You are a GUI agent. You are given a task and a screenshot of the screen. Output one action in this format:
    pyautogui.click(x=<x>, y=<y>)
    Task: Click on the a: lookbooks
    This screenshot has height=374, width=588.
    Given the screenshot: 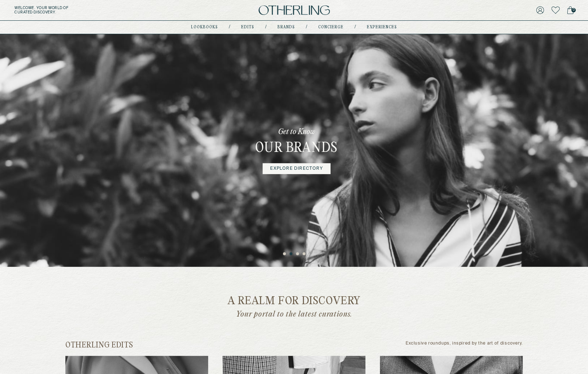 What is the action you would take?
    pyautogui.click(x=204, y=27)
    